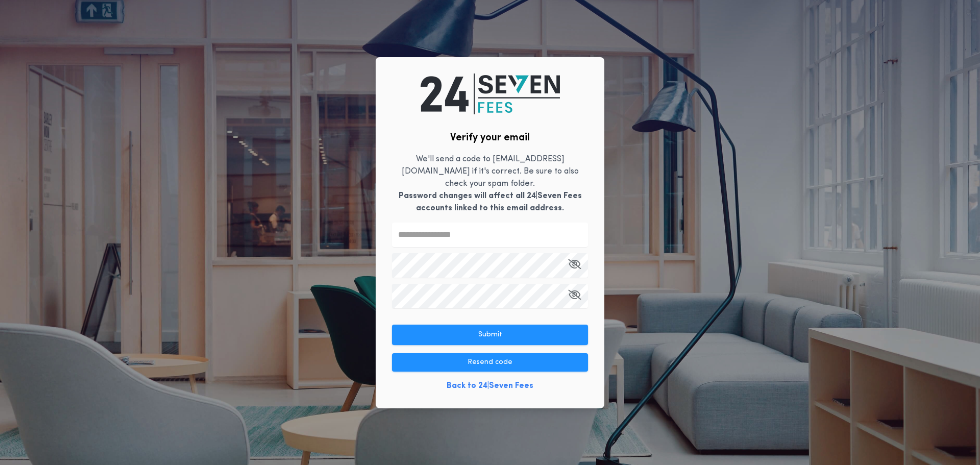 This screenshot has height=465, width=980. I want to click on button: Resend code, so click(490, 362).